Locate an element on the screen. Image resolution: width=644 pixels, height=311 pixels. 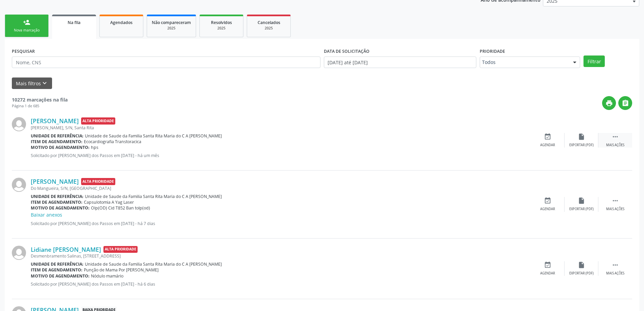
button: Filtrar is located at coordinates (593, 61).